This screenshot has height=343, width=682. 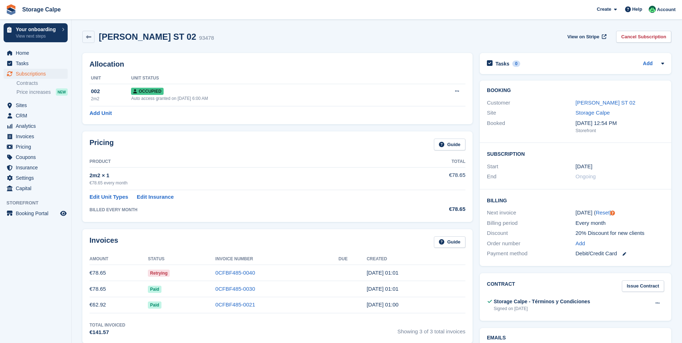 I want to click on a: Price increases NEW, so click(x=42, y=92).